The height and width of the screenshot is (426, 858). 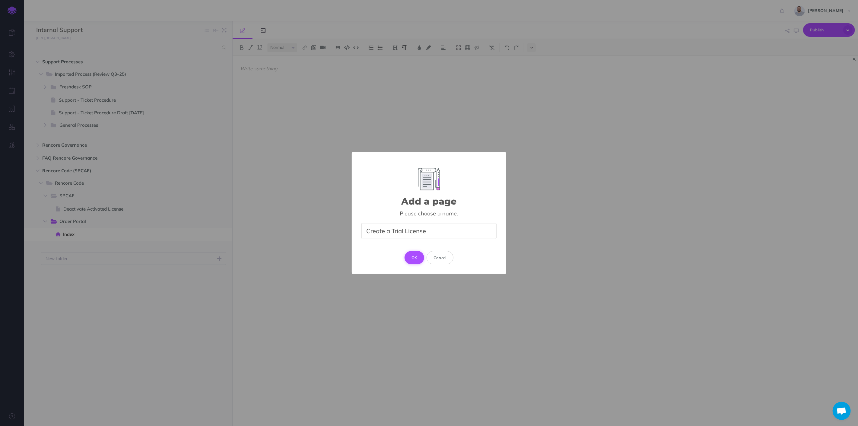 What do you see at coordinates (414, 258) in the screenshot?
I see `button: OK` at bounding box center [414, 258].